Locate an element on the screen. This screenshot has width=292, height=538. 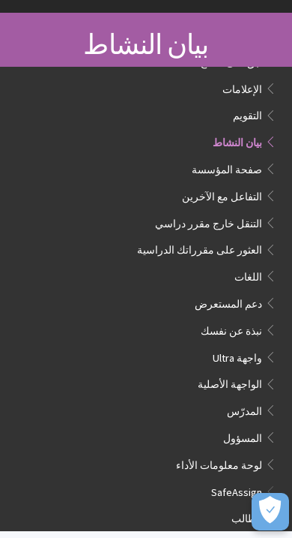
span: الإعلامات is located at coordinates (242, 87).